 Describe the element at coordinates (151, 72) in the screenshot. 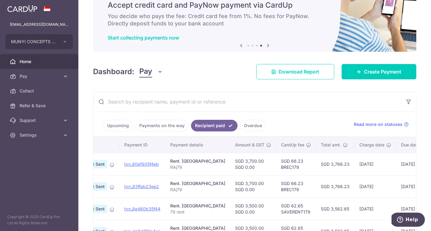

I see `button: Pay` at that location.